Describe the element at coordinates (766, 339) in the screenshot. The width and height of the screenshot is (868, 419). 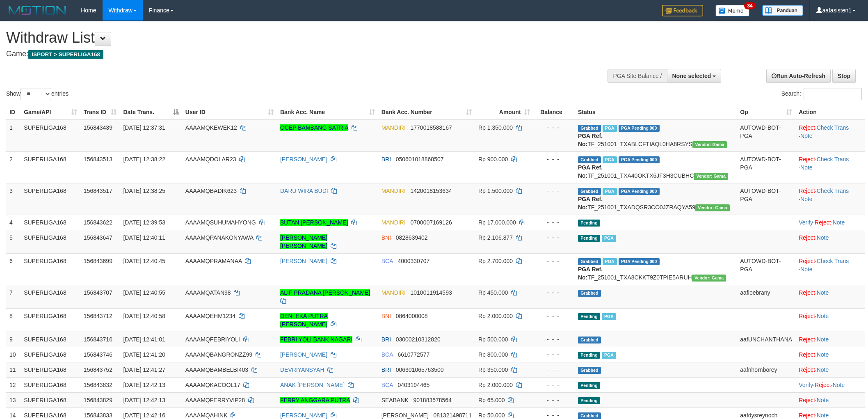
I see `td: aafUNCHANTHANA` at that location.